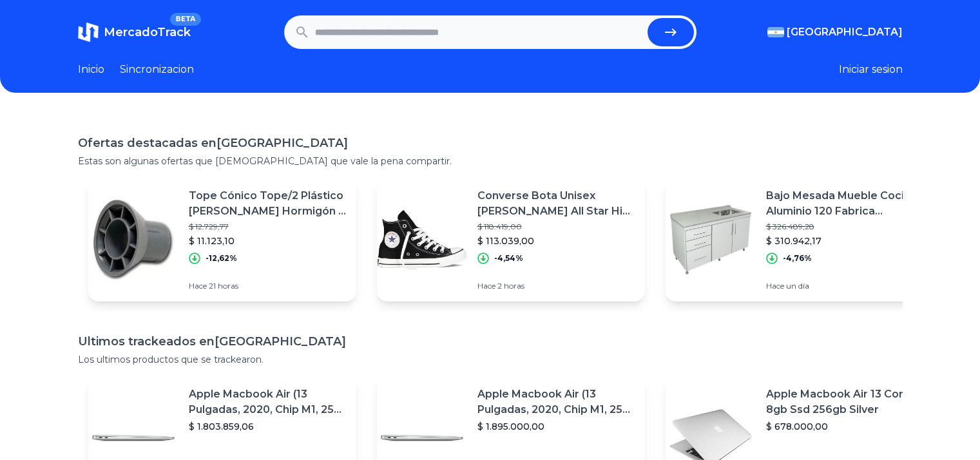 This screenshot has width=980, height=460. I want to click on a: Inicio, so click(91, 69).